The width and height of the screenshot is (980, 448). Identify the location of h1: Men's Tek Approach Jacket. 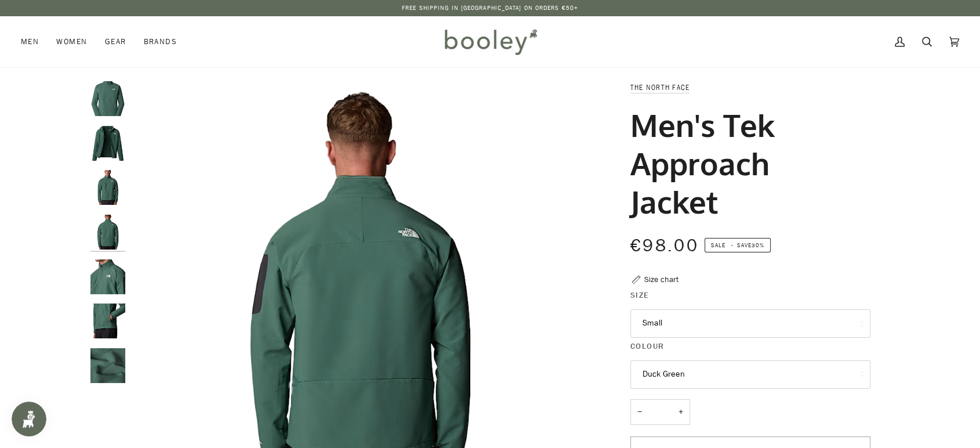
(746, 163).